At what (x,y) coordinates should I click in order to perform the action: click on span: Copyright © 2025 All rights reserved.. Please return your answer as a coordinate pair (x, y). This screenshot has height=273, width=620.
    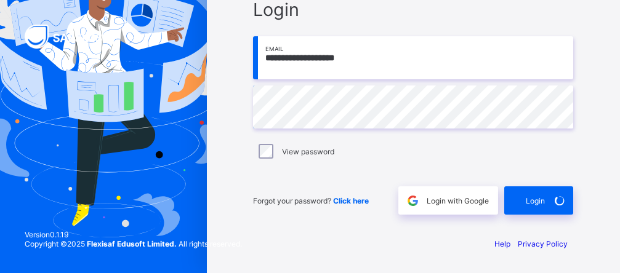
    Looking at the image, I should click on (133, 244).